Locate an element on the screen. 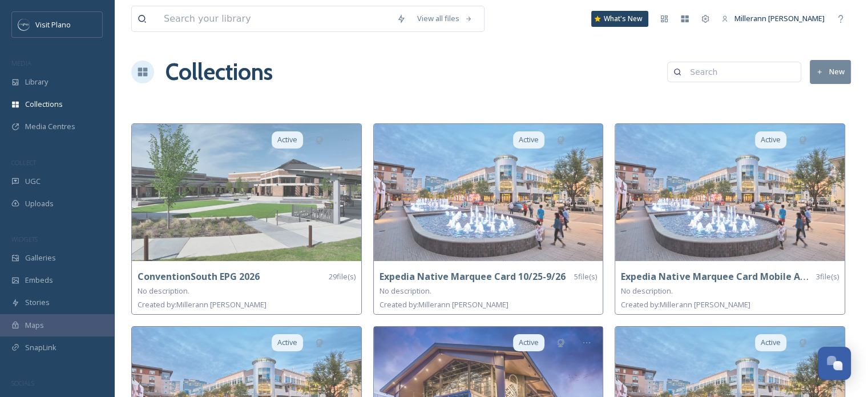 This screenshot has width=868, height=397. span: Library is located at coordinates (37, 82).